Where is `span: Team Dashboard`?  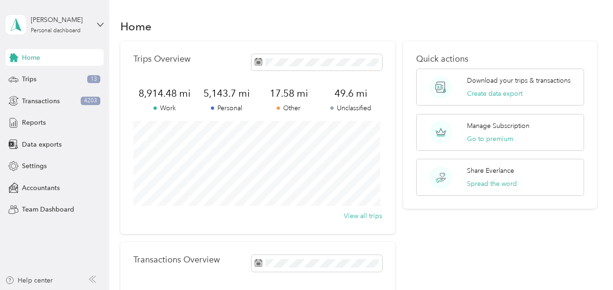
span: Team Dashboard is located at coordinates (48, 209).